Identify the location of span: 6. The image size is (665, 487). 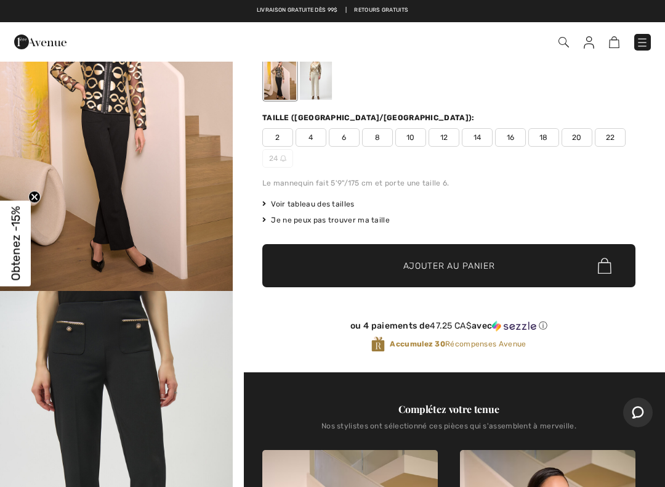
(344, 137).